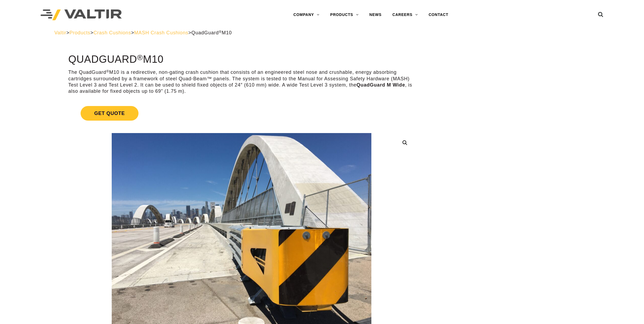 The image size is (644, 324). Describe the element at coordinates (306, 15) in the screenshot. I see `a: COMPANY` at that location.